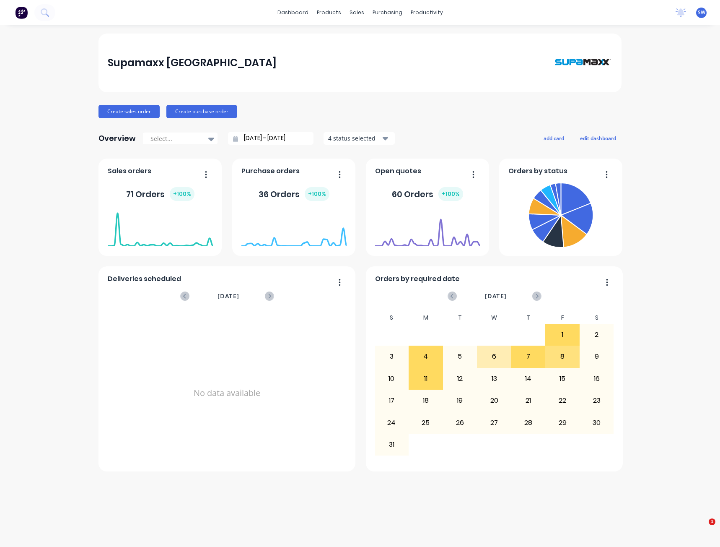  I want to click on div: 26, so click(460, 422).